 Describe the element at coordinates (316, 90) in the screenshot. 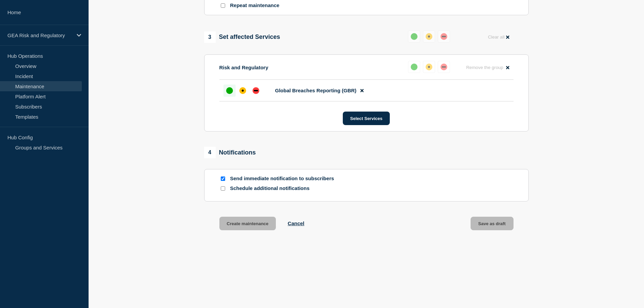

I see `span: Global Breaches Reporting (GBR)` at that location.